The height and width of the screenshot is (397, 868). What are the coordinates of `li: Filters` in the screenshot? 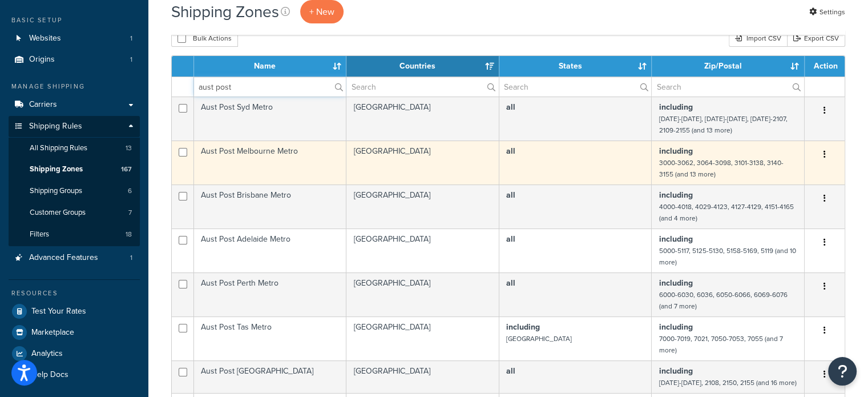 It's located at (75, 234).